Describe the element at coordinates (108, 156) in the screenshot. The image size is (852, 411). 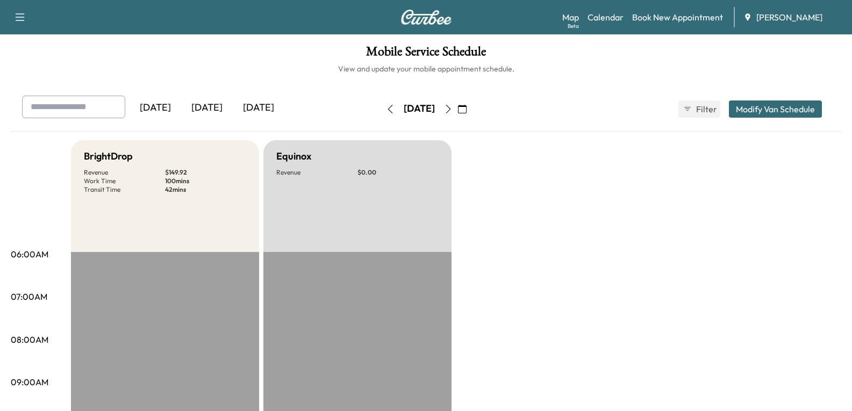
I see `h5: BrightDrop` at that location.